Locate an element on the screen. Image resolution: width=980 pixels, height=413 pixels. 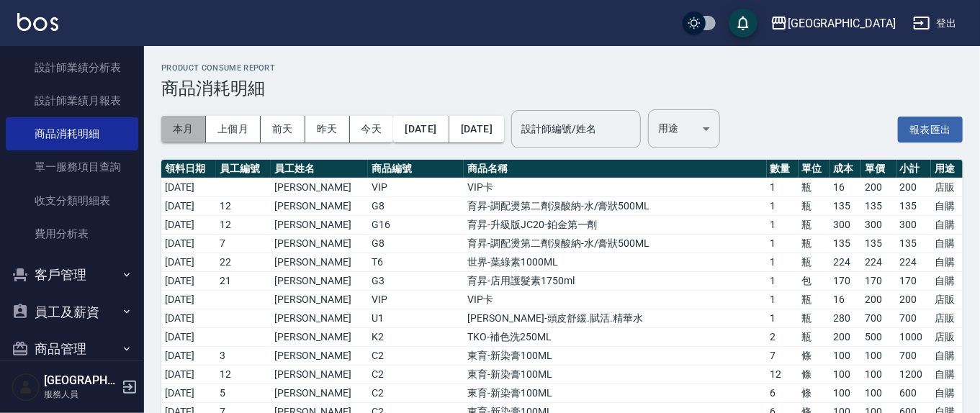
td: 育昇-店用護髮素1750ml is located at coordinates (614, 281).